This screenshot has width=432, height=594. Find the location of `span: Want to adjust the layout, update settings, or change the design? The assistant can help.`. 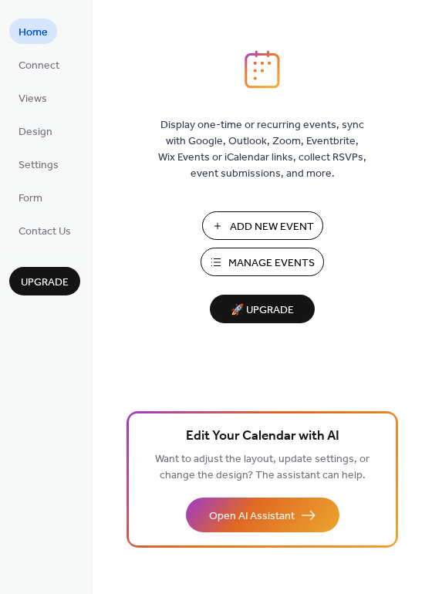

span: Want to adjust the layout, update settings, or change the design? The assistant can help. is located at coordinates (262, 467).